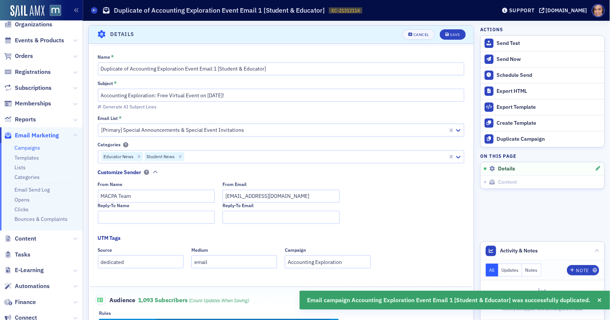 The width and height of the screenshot is (610, 320). What do you see at coordinates (549, 75) in the screenshot?
I see `div: Schedule Send` at bounding box center [549, 75].